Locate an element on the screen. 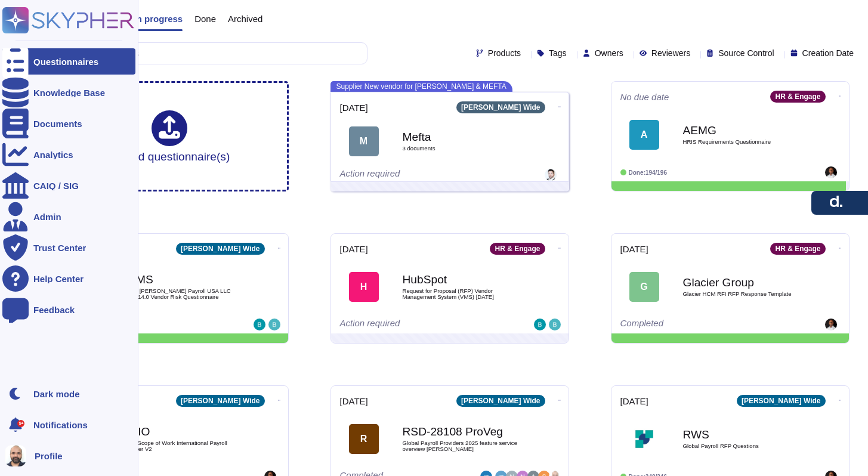 The image size is (868, 476). span: ADIO Scope of Work International Payroll Provider V2 is located at coordinates (182, 445).